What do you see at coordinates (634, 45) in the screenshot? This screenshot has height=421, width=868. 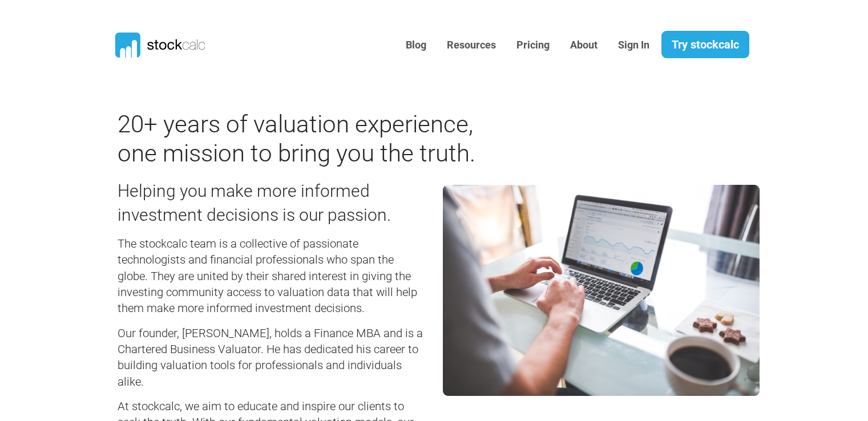 I see `a: Sign In` at bounding box center [634, 45].